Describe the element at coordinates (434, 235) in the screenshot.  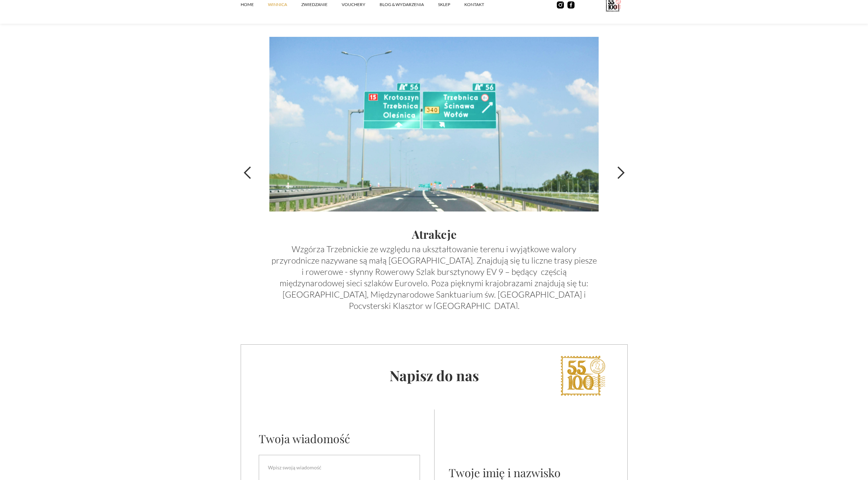
I see `h1: Atrakcje` at that location.